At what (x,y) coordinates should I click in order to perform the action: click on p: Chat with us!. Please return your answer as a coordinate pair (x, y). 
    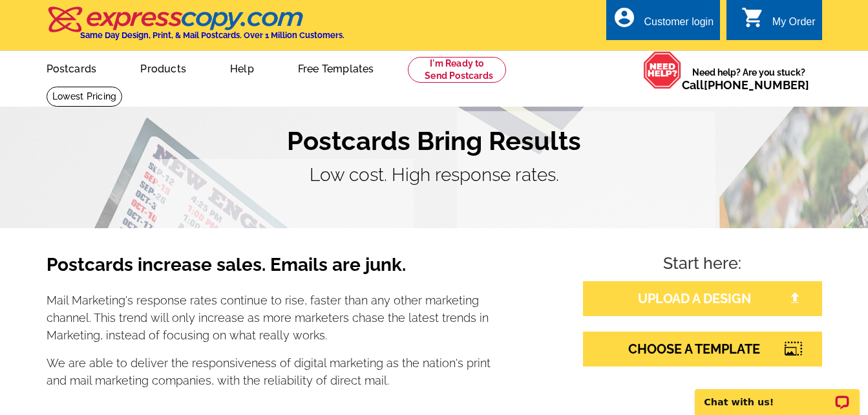
    Looking at the image, I should click on (82, 28).